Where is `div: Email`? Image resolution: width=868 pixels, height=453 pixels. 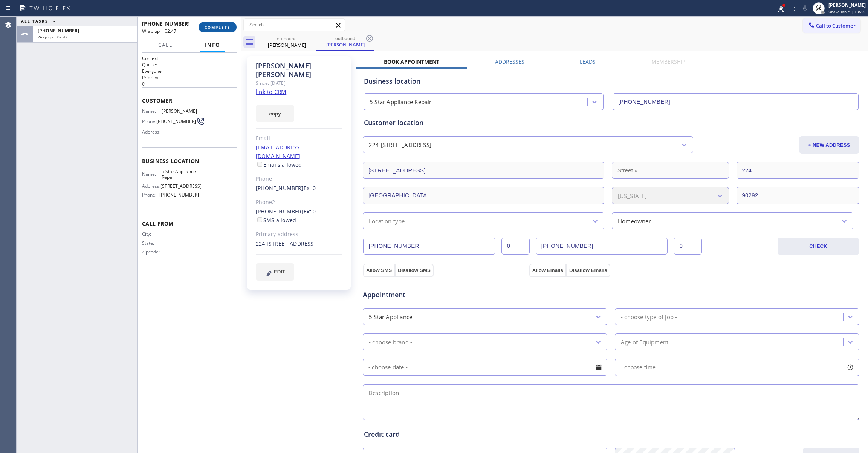 div: Email is located at coordinates (299, 138).